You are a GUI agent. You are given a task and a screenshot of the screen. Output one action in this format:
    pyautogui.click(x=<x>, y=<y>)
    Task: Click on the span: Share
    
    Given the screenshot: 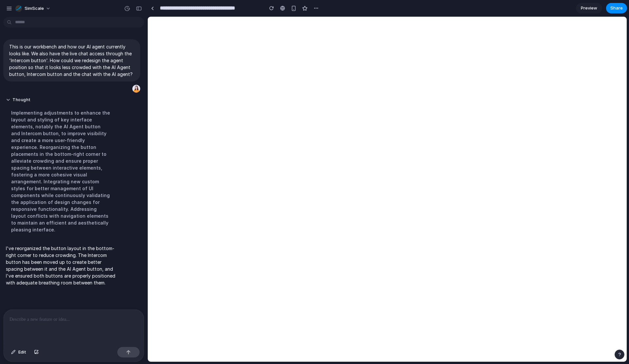 What is the action you would take?
    pyautogui.click(x=616, y=8)
    